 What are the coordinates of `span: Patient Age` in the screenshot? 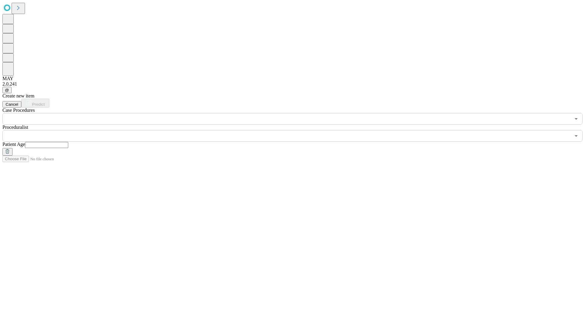 It's located at (14, 144).